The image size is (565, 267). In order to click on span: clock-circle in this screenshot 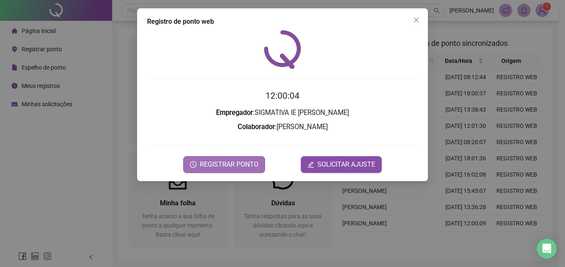, I will do `click(193, 164)`.